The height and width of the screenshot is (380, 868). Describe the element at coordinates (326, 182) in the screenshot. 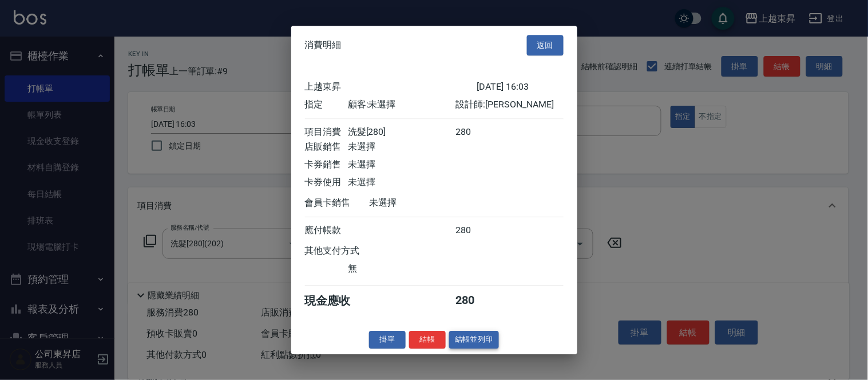

I see `div: 卡券使用` at that location.